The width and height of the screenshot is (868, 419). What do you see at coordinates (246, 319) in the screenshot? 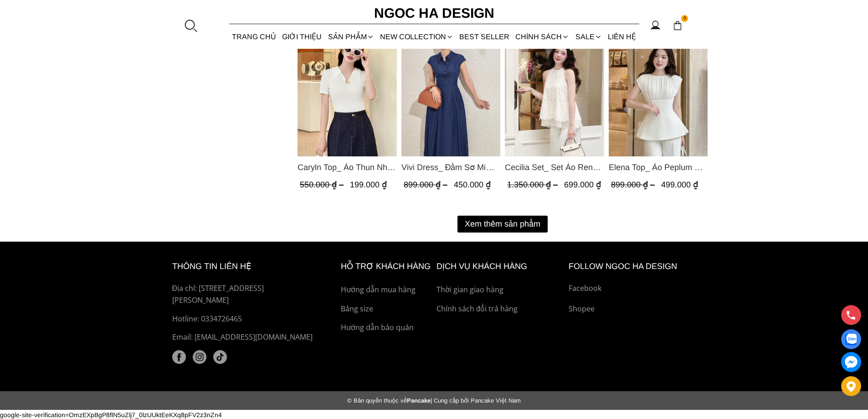
I see `p: Hotline: 0334726465` at bounding box center [246, 319].